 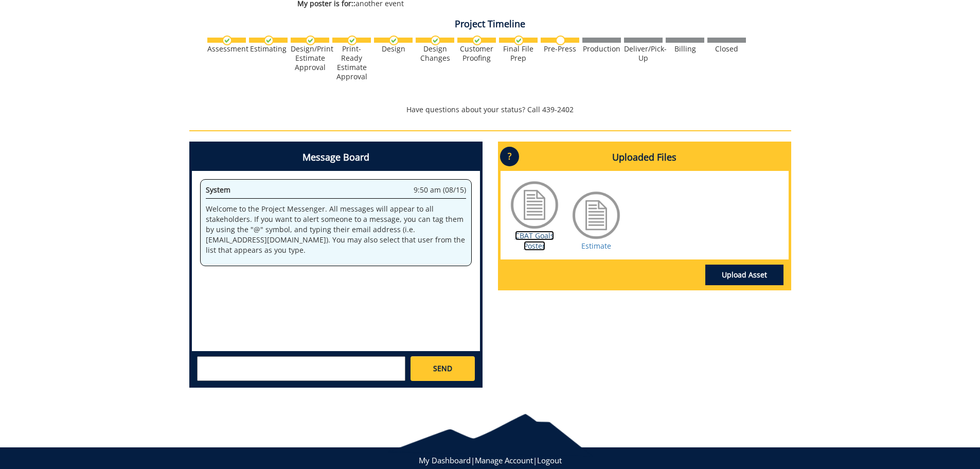 What do you see at coordinates (393, 49) in the screenshot?
I see `div: Design` at bounding box center [393, 49].